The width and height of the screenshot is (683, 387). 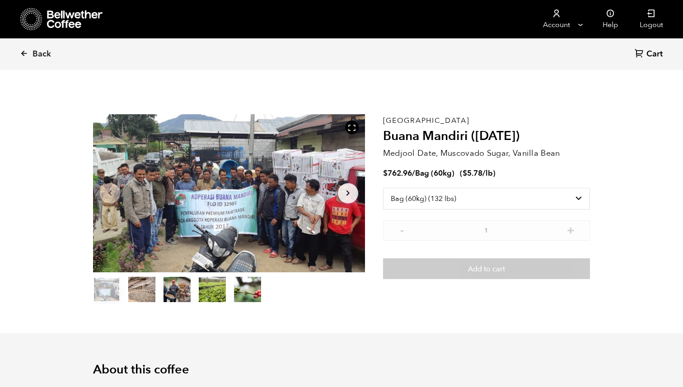 What do you see at coordinates (42, 54) in the screenshot?
I see `span: Back` at bounding box center [42, 54].